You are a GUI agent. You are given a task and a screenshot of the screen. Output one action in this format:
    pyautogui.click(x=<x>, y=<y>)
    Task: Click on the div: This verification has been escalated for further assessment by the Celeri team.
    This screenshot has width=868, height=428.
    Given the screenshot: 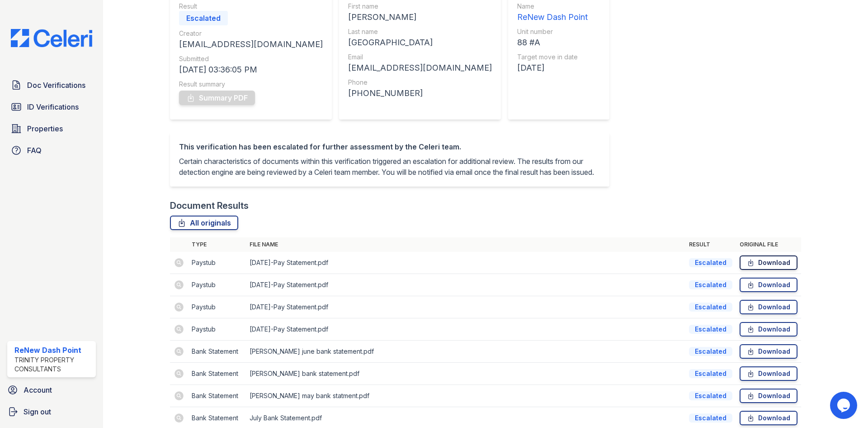 What is the action you would take?
    pyautogui.click(x=390, y=147)
    